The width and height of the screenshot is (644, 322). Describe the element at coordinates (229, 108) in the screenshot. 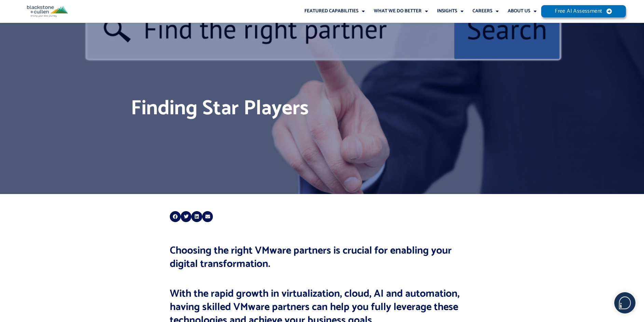

I see `h1: Finding Star Players` at that location.